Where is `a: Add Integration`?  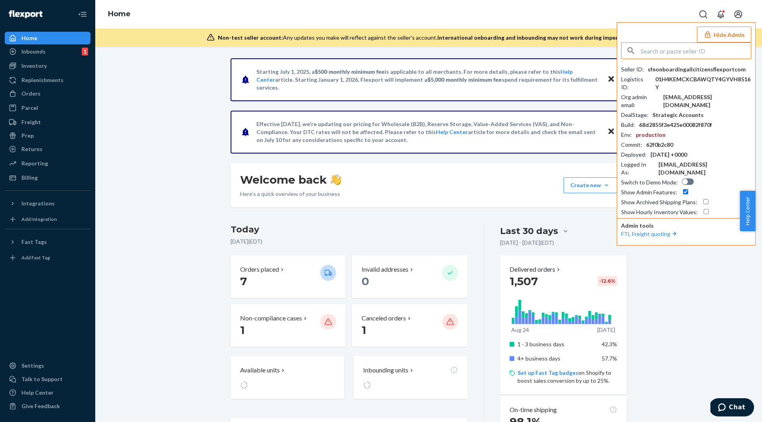 a: Add Integration is located at coordinates (48, 220).